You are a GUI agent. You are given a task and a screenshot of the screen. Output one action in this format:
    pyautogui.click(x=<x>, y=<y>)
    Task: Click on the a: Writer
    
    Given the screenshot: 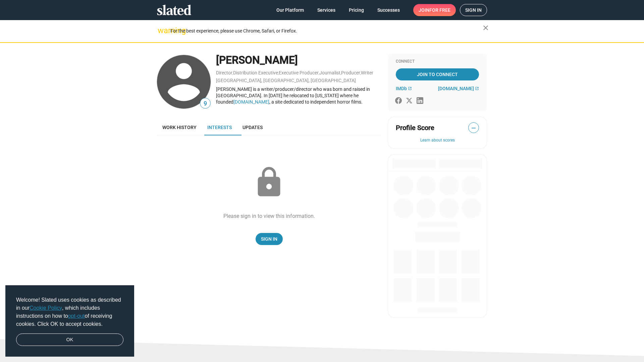 What is the action you would take?
    pyautogui.click(x=367, y=73)
    